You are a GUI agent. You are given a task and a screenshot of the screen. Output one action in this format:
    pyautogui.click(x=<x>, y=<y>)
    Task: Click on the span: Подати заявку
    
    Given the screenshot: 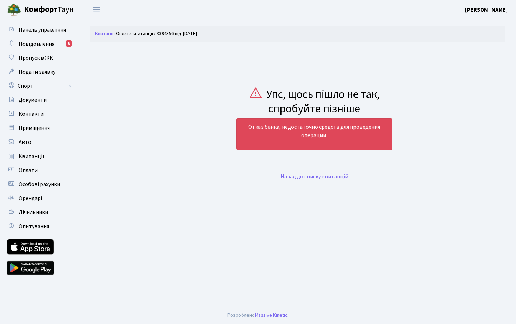 What is the action you would take?
    pyautogui.click(x=37, y=72)
    